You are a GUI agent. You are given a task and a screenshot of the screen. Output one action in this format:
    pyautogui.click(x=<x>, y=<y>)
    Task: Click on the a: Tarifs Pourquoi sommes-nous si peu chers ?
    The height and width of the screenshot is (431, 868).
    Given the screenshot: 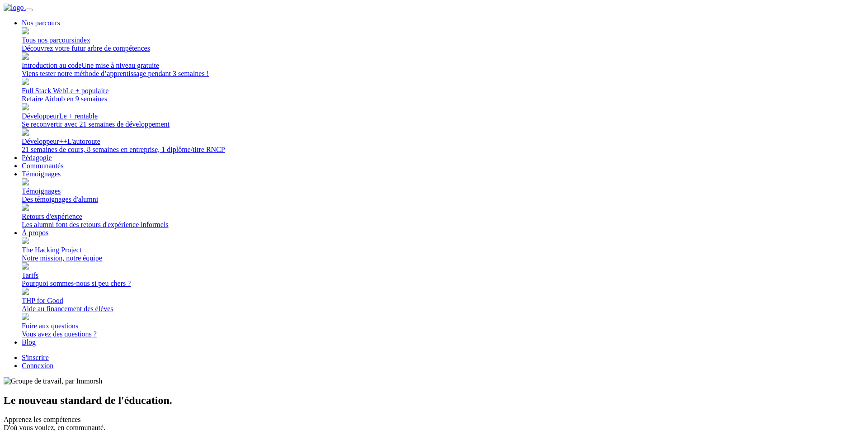 What is the action you would take?
    pyautogui.click(x=443, y=276)
    